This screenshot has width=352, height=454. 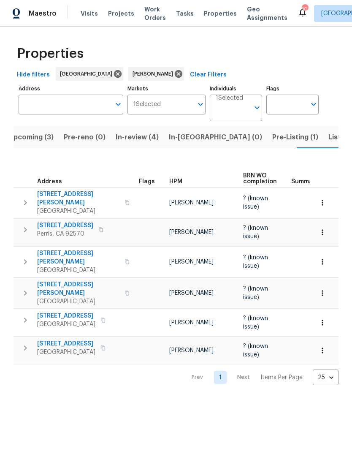 I want to click on span: Work Orders, so click(x=155, y=14).